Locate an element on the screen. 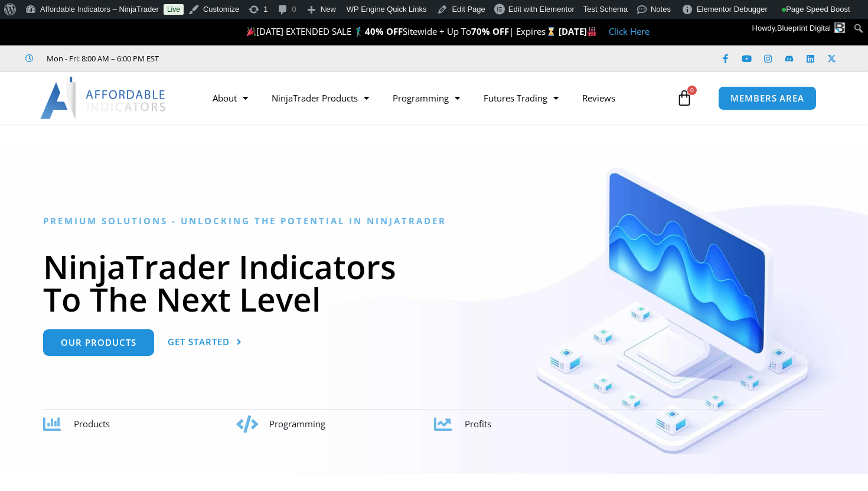 The height and width of the screenshot is (491, 868). span: Profits is located at coordinates (477, 424).